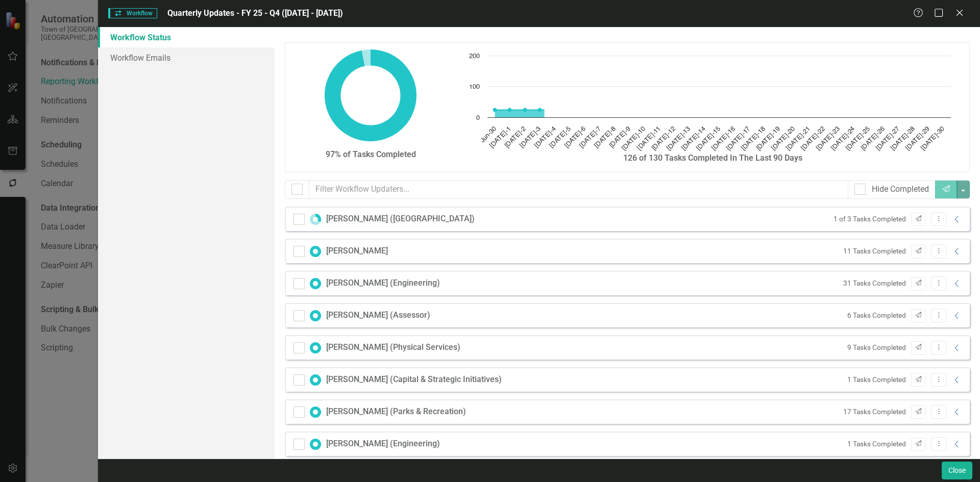  I want to click on small: 6 Tasks Completed, so click(877, 315).